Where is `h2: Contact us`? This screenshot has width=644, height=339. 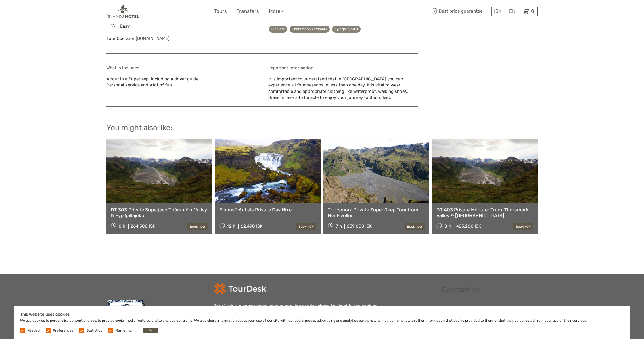 h2: Contact us is located at coordinates (490, 290).